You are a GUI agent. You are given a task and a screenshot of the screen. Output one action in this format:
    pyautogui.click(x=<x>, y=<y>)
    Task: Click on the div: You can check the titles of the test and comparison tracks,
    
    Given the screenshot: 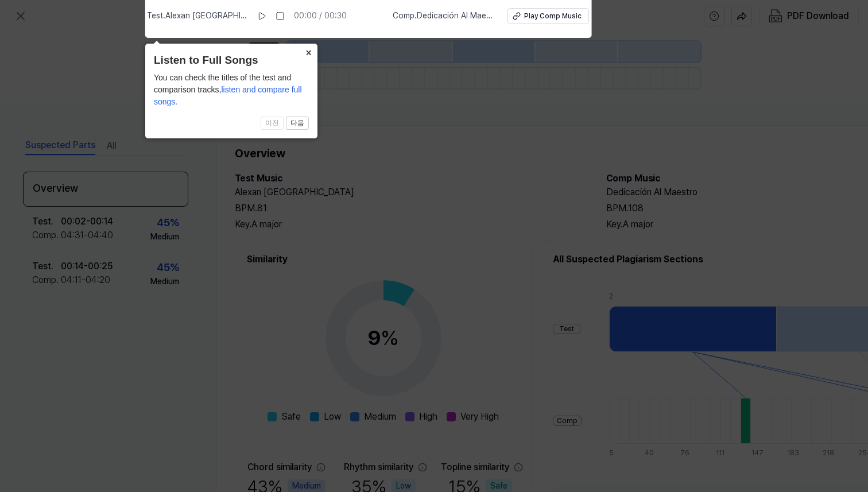 What is the action you would take?
    pyautogui.click(x=231, y=90)
    